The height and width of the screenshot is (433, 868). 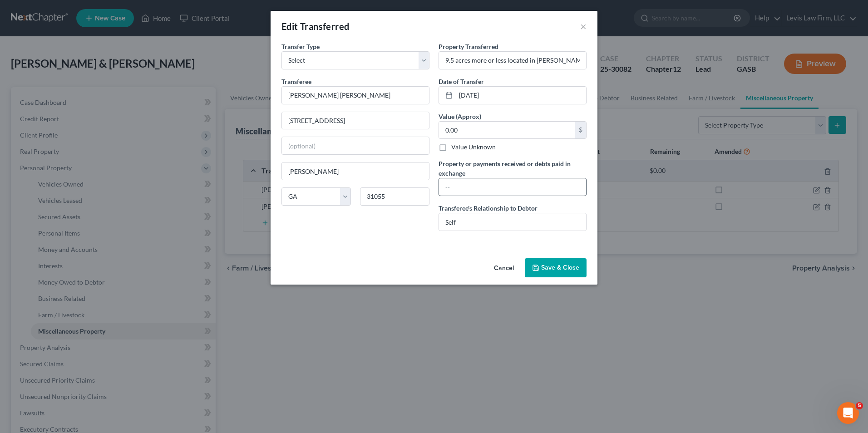 What do you see at coordinates (513, 60) in the screenshot?
I see `input: ex. Title to 2004 Jeep Compass` at bounding box center [513, 60].